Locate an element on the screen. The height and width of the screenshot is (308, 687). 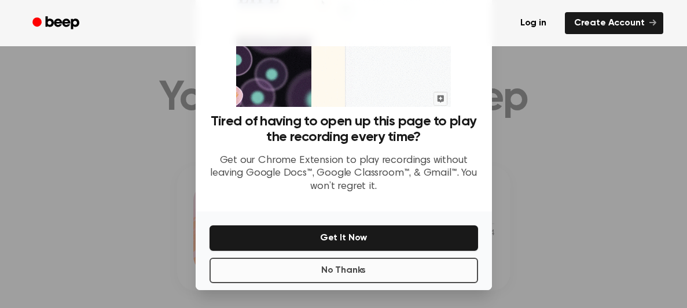
a: Create Account is located at coordinates (614, 23).